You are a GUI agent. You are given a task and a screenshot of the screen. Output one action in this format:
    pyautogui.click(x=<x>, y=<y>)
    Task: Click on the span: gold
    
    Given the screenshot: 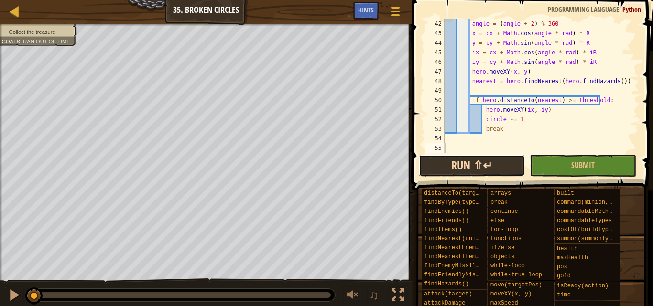 What is the action you would take?
    pyautogui.click(x=563, y=276)
    